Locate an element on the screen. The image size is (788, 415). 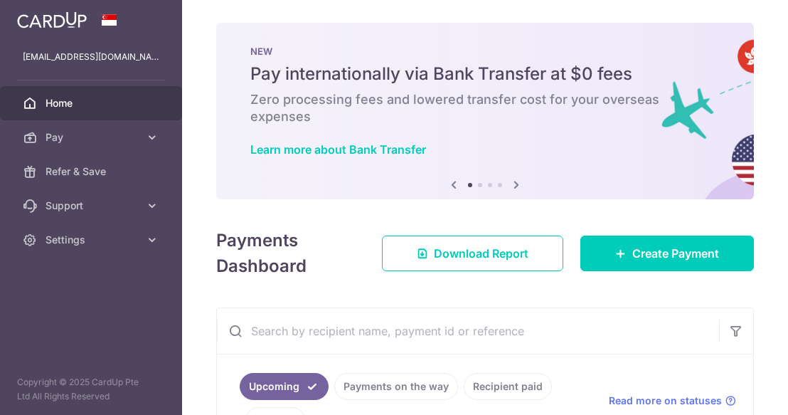
p: NEW is located at coordinates (485, 51).